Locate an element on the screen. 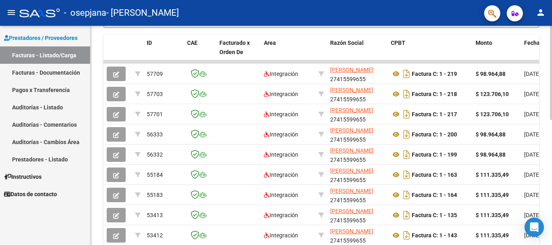  span: Facturado x Orden De is located at coordinates (234, 47).